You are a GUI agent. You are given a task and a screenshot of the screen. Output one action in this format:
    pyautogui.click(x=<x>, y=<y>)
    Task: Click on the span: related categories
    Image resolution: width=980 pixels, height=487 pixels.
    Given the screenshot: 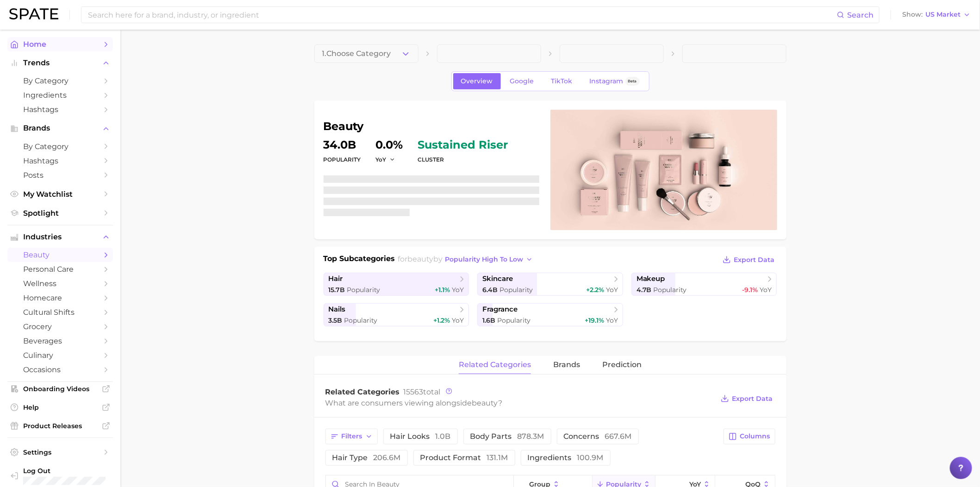 What is the action you would take?
    pyautogui.click(x=495, y=365)
    